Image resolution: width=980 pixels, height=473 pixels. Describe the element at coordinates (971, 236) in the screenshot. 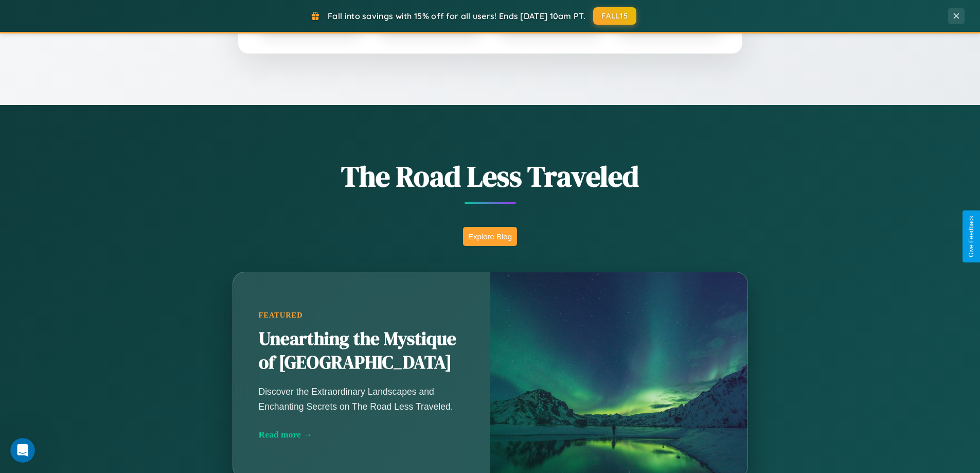

I see `div: Give Feedback` at that location.